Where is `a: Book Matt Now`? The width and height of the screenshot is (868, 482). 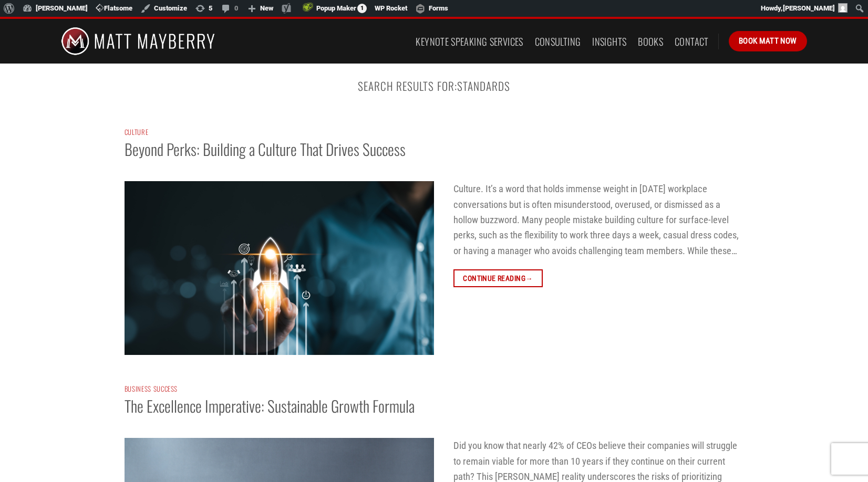
a: Book Matt Now is located at coordinates (768, 41).